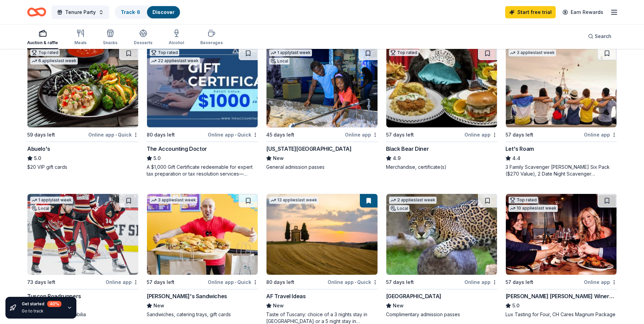  I want to click on div: The Accounting Doctor, so click(177, 149).